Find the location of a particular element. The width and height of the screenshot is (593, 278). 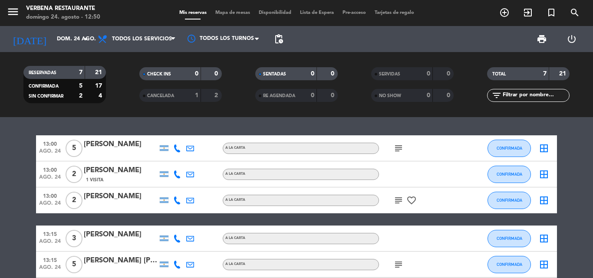

div: LOG OUT is located at coordinates (572, 39).